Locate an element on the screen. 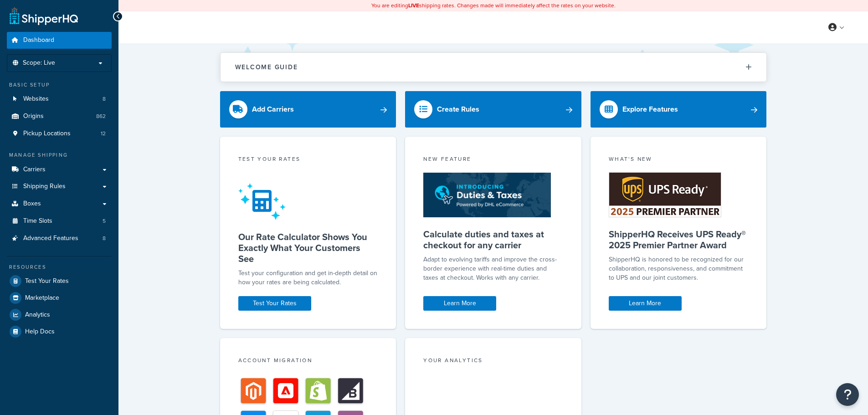 The image size is (868, 415). div: Account Migration is located at coordinates (308, 361).